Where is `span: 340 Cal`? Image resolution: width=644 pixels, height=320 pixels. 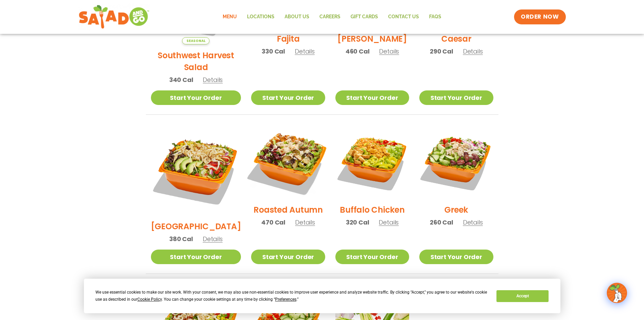 span: 340 Cal is located at coordinates (181, 80).